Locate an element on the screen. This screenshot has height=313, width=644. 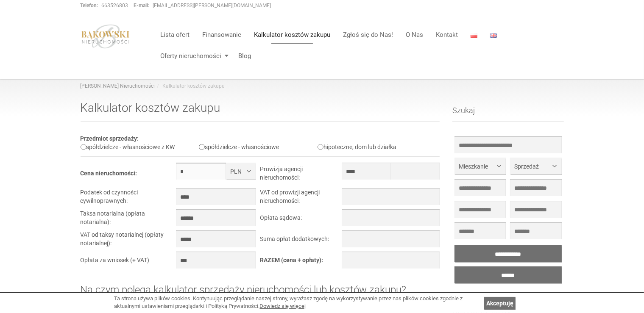
button: PLN is located at coordinates (241, 171).